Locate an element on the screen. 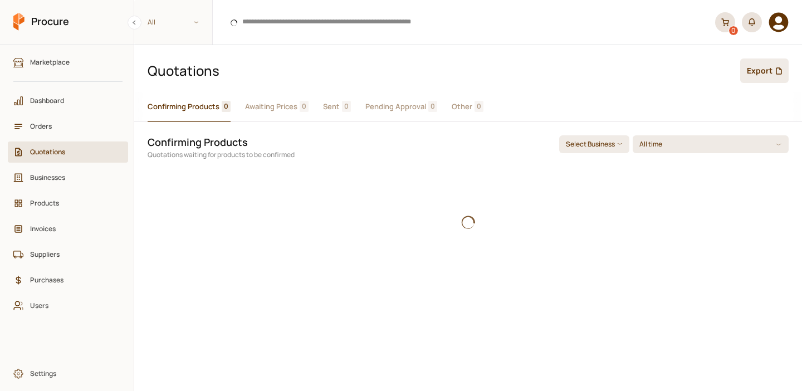 The height and width of the screenshot is (391, 802). span: Suppliers is located at coordinates (72, 254).